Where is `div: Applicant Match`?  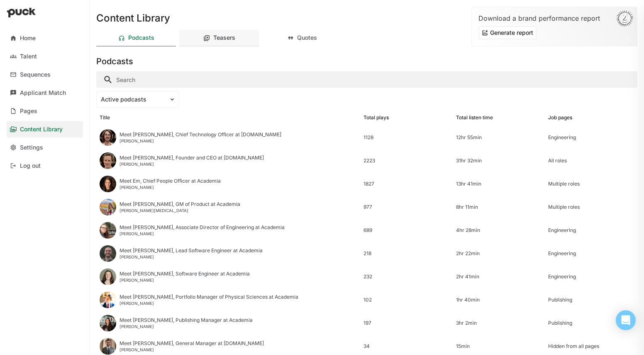 div: Applicant Match is located at coordinates (43, 93).